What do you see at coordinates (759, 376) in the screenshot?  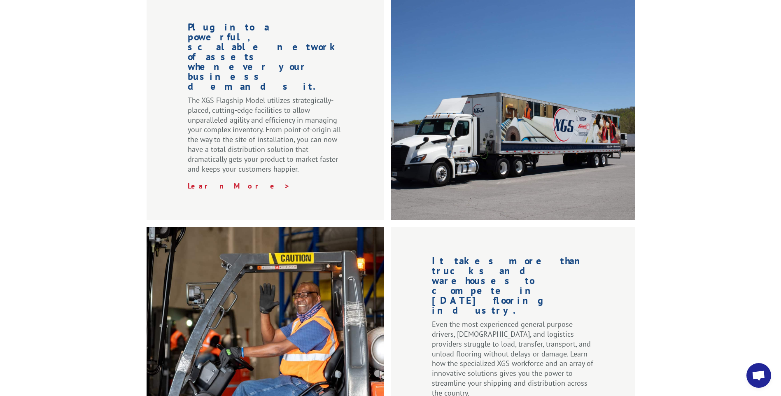 I see `div: Open chat` at bounding box center [759, 376].